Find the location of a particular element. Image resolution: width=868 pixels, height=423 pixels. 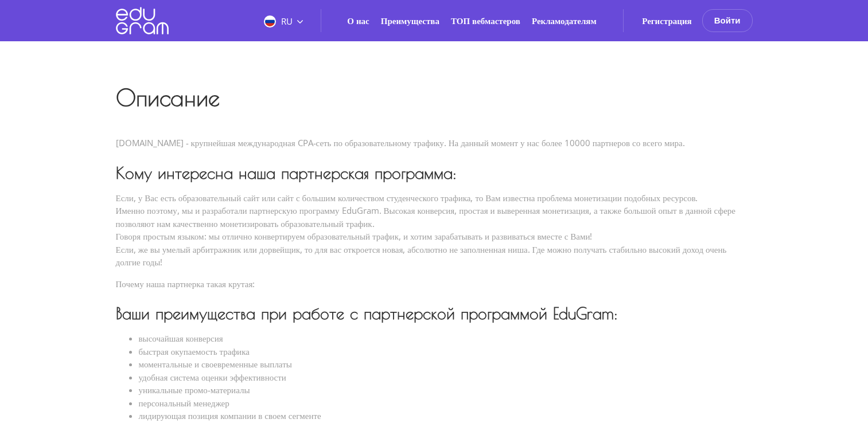

a: О нас is located at coordinates (358, 21).